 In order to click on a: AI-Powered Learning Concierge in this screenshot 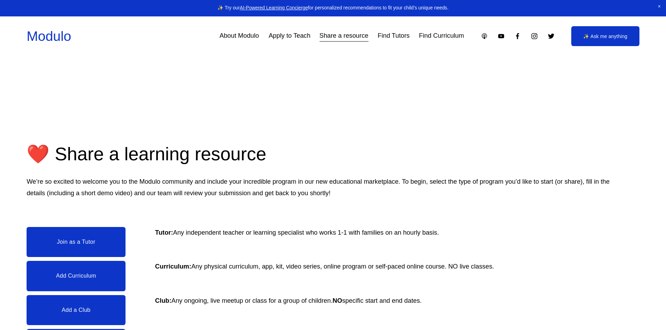, I will do `click(274, 8)`.